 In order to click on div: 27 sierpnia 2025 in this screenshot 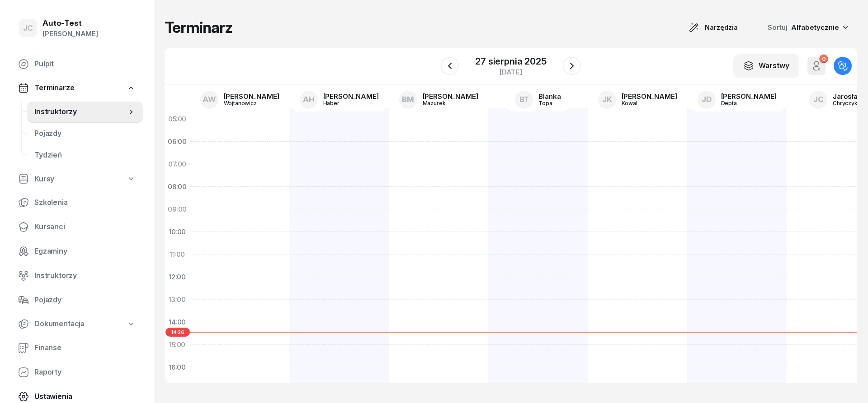, I will do `click(510, 61)`.